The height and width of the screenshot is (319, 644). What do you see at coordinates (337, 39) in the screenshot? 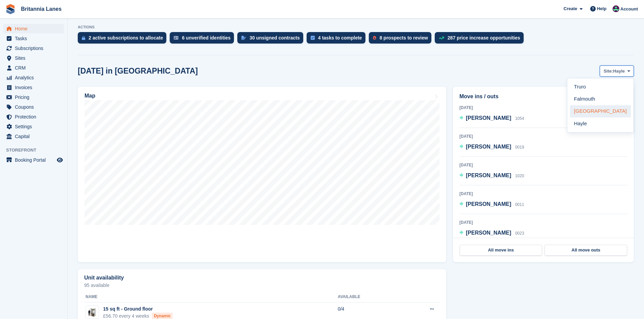
I see `a: 4 tasks to complete` at bounding box center [337, 39].